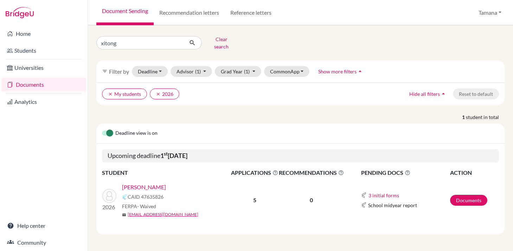 The width and height of the screenshot is (513, 251). I want to click on button: Reset to default, so click(475, 94).